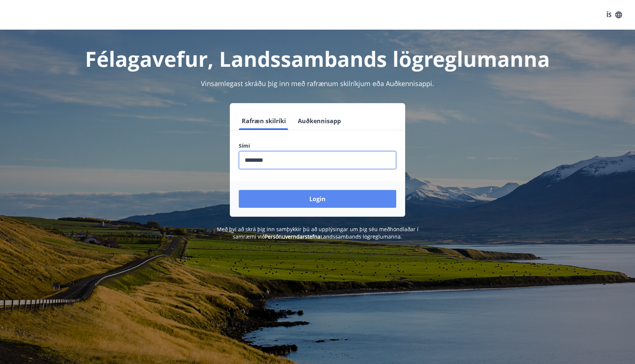 This screenshot has height=364, width=635. Describe the element at coordinates (318, 83) in the screenshot. I see `span: Vinsamlegast skráðu þig inn með rafrænum skilríkjum eða Auðkennisappi.` at that location.